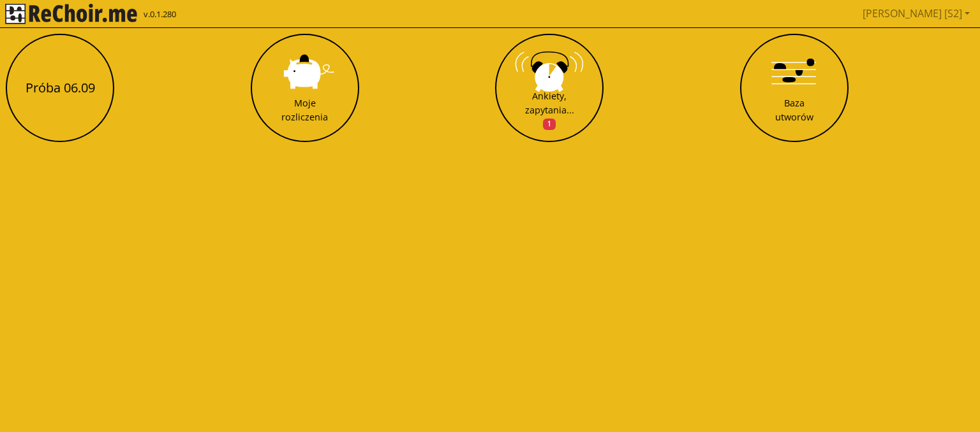 Image resolution: width=980 pixels, height=432 pixels. What do you see at coordinates (159, 15) in the screenshot?
I see `span: v.0.1.280` at bounding box center [159, 15].